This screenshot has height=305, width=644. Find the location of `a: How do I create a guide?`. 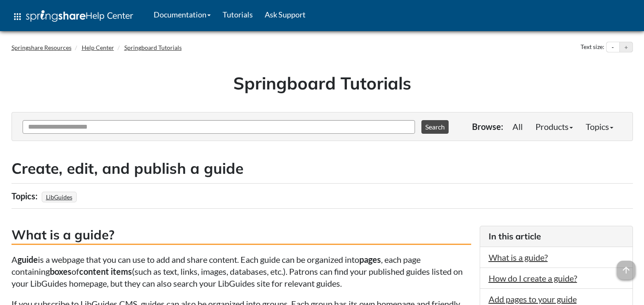

a: How do I create a guide? is located at coordinates (533, 278).